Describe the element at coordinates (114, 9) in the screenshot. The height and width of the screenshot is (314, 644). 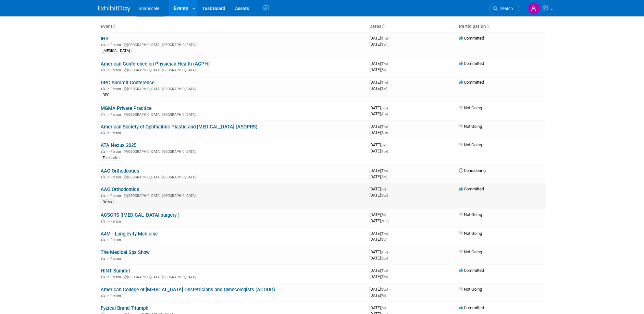
I see `img: ExhibitDay` at that location.